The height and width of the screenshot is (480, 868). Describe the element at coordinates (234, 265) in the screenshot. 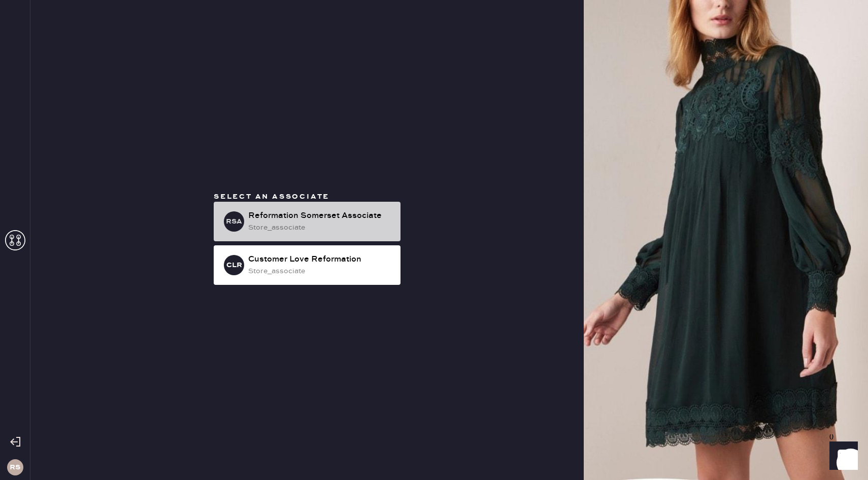

I see `h3: CLR` at that location.